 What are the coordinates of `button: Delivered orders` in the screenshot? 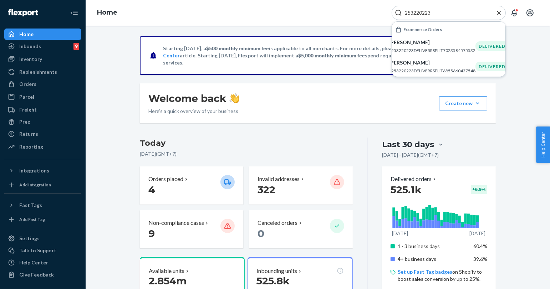 It's located at (414, 179).